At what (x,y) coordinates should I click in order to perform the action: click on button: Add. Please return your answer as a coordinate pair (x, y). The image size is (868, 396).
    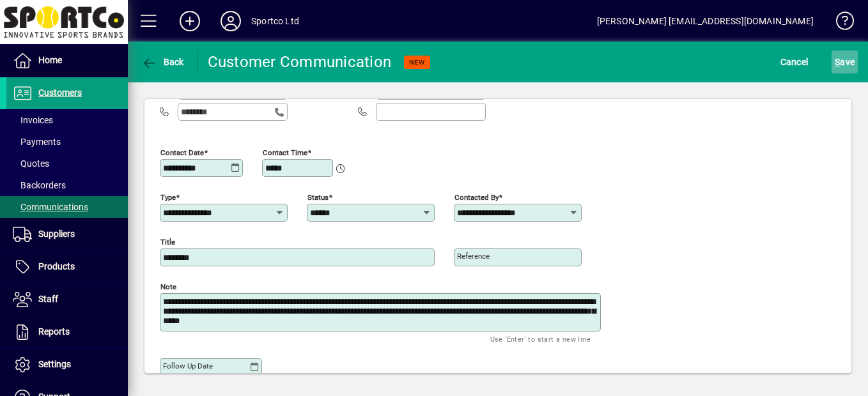
    Looking at the image, I should click on (190, 21).